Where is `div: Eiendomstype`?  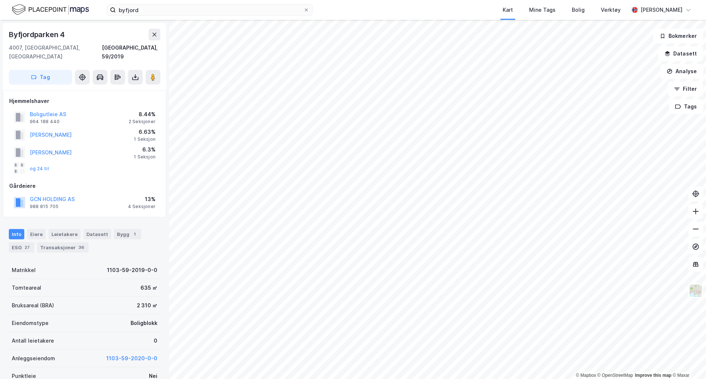
div: Eiendomstype is located at coordinates (30, 323).